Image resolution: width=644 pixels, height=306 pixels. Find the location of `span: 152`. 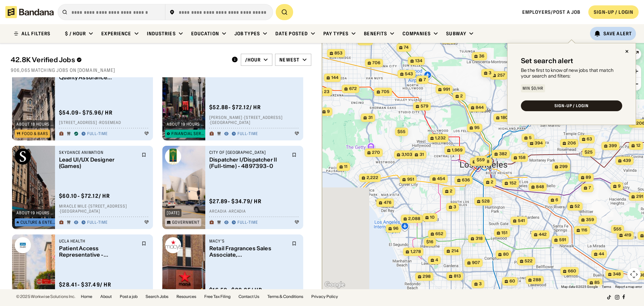

span: 152 is located at coordinates (513, 182).